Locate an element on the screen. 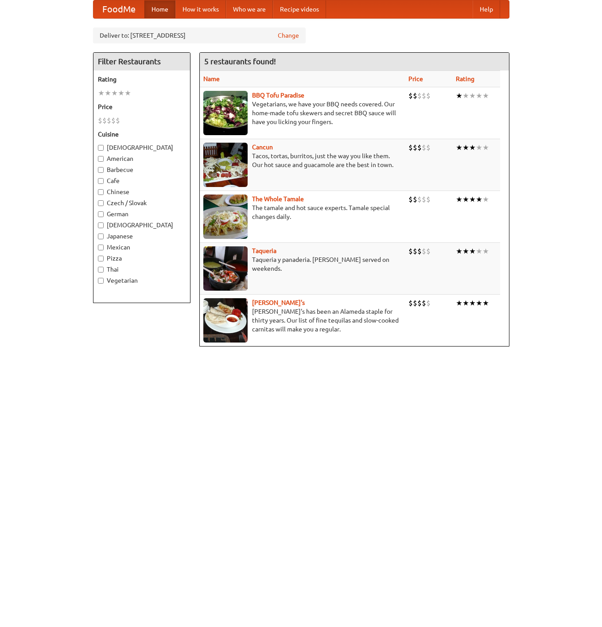 Image resolution: width=602 pixels, height=627 pixels. label: Barbecue is located at coordinates (142, 170).